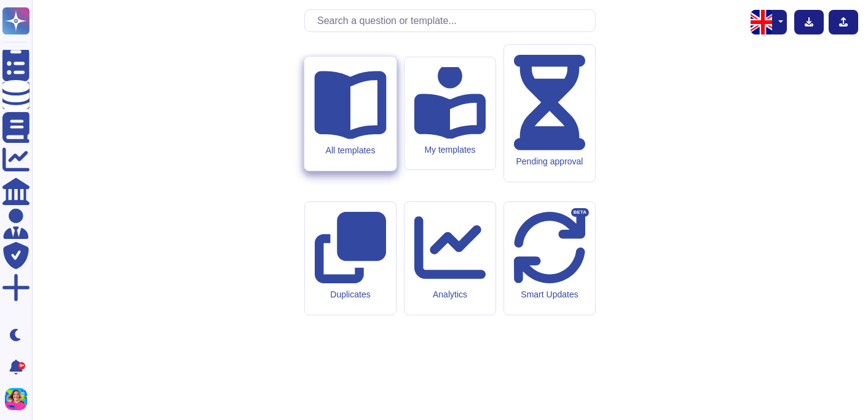  I want to click on img: user, so click(16, 399).